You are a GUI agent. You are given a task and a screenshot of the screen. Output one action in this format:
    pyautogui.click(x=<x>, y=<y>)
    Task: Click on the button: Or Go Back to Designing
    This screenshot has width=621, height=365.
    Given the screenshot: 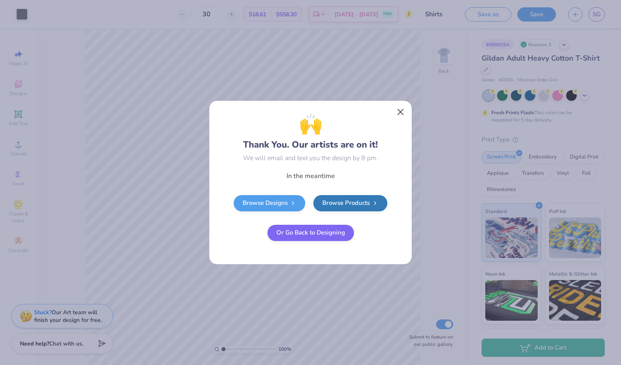 What is the action you would take?
    pyautogui.click(x=311, y=233)
    